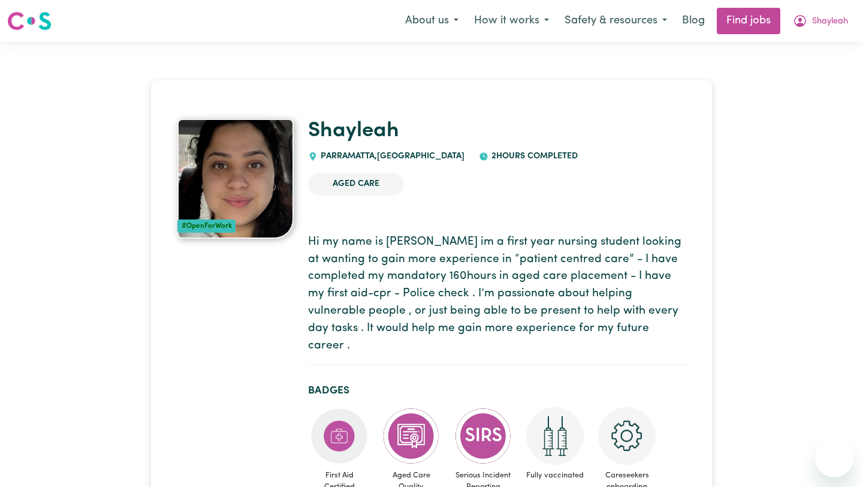 The image size is (863, 487). What do you see at coordinates (29, 21) in the screenshot?
I see `a: Careseekers logo` at bounding box center [29, 21].